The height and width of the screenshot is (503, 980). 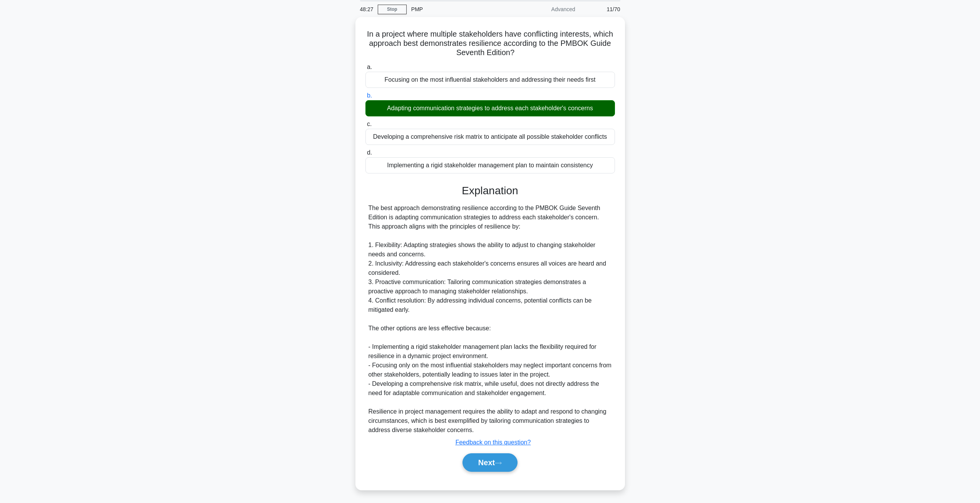 I want to click on div: 48:27, so click(x=366, y=9).